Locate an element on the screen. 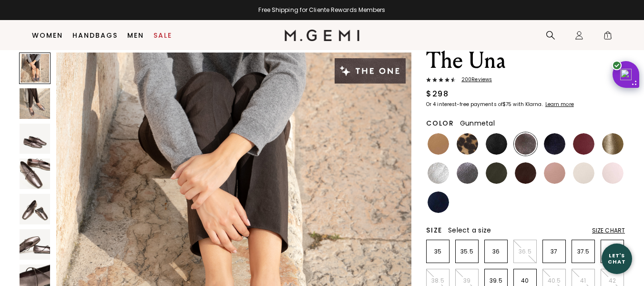 Image resolution: width=644 pixels, height=286 pixels. klarna-placement-style-cta: Learn more is located at coordinates (559, 104).